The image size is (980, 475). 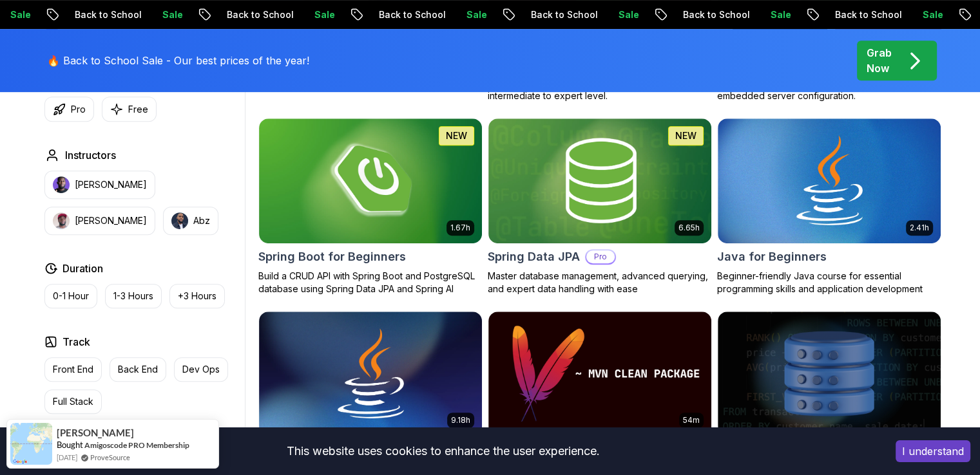 I want to click on button: Back End, so click(x=138, y=369).